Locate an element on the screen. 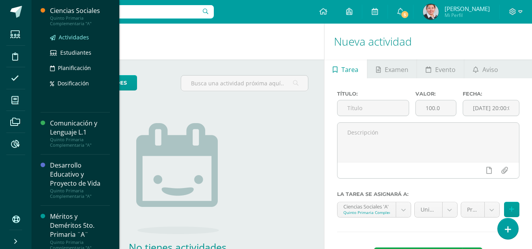 The image size is (532, 249). span: Dosificación is located at coordinates (73, 83).